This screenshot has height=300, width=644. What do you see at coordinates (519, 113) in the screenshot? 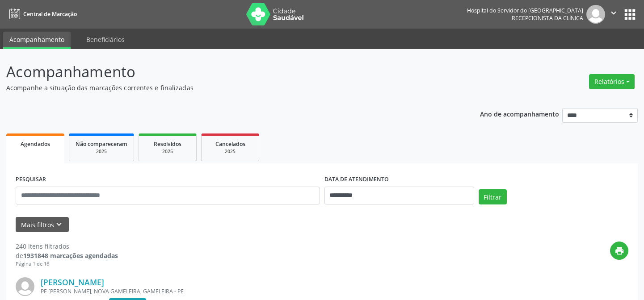
I see `p: Ano de acompanhamento` at bounding box center [519, 113].